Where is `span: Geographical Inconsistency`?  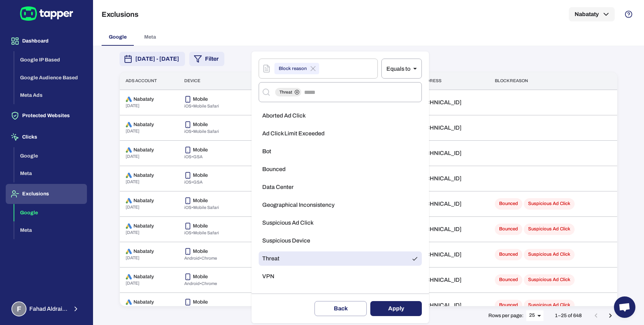 span: Geographical Inconsistency is located at coordinates (298, 205).